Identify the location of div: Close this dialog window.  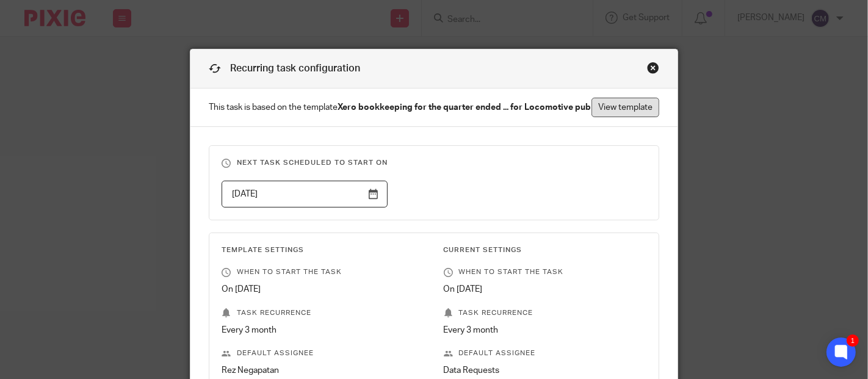
(653, 68).